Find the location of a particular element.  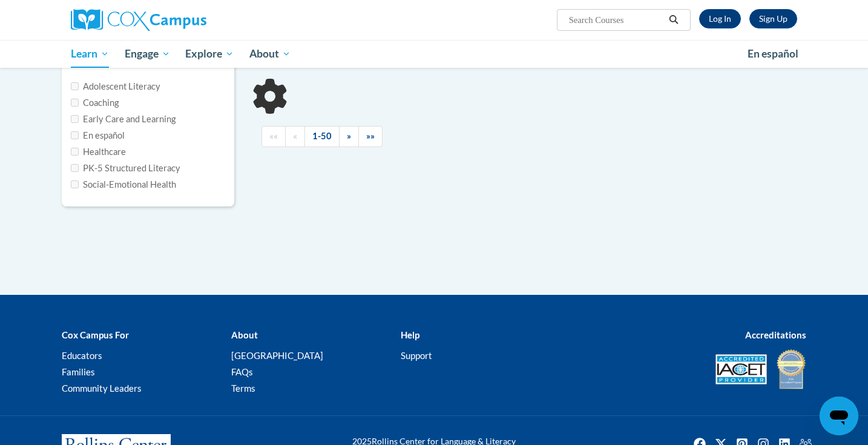

label: Early Care and Learning is located at coordinates (123, 119).